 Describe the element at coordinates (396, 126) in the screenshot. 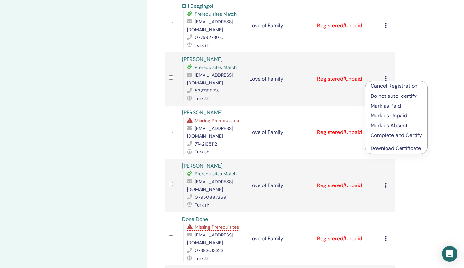

I see `p: Mark as Absent` at that location.